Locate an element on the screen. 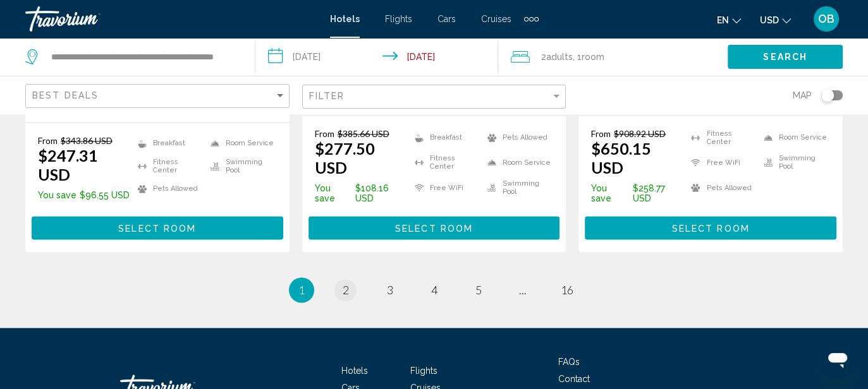  button: Extra navigation items is located at coordinates (531, 19).